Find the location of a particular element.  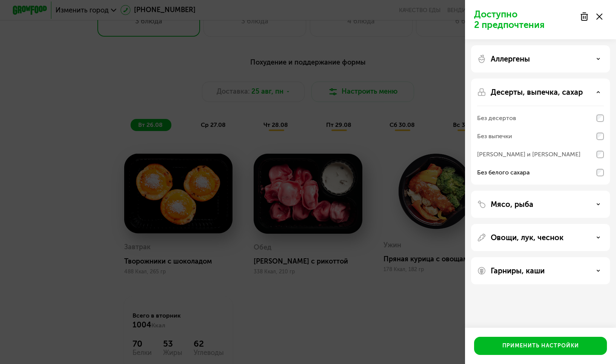

div: Без белого сахара is located at coordinates (503, 172).